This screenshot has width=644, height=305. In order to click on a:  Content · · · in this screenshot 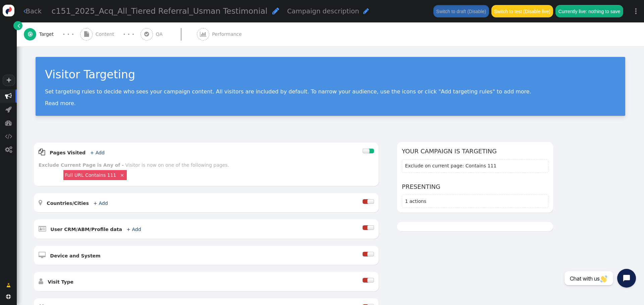, I will do `click(110, 34)`.